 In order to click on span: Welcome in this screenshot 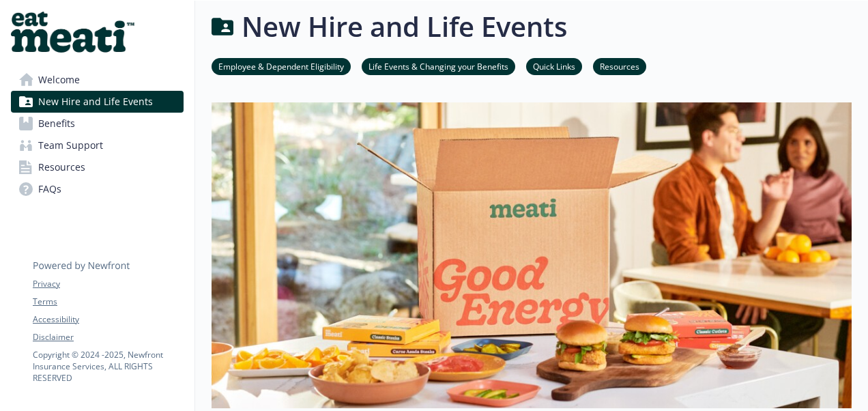, I will do `click(59, 80)`.